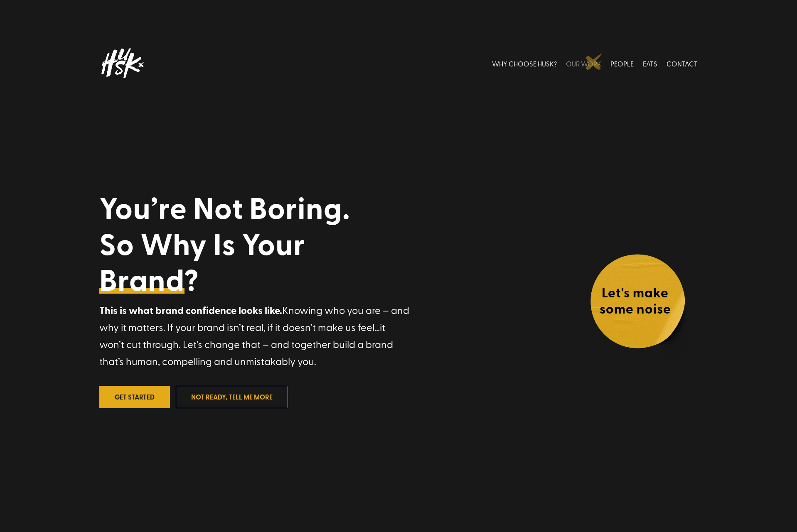 The image size is (797, 532). I want to click on a: not ready, tell me more, so click(232, 397).